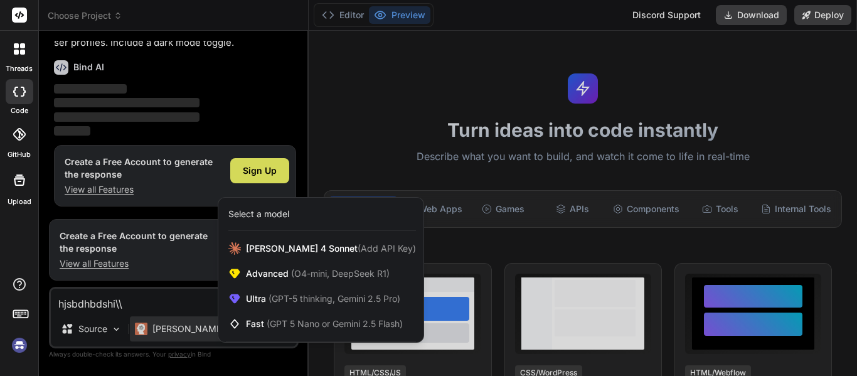 The height and width of the screenshot is (376, 857). What do you see at coordinates (19, 345) in the screenshot?
I see `img: signin` at bounding box center [19, 345].